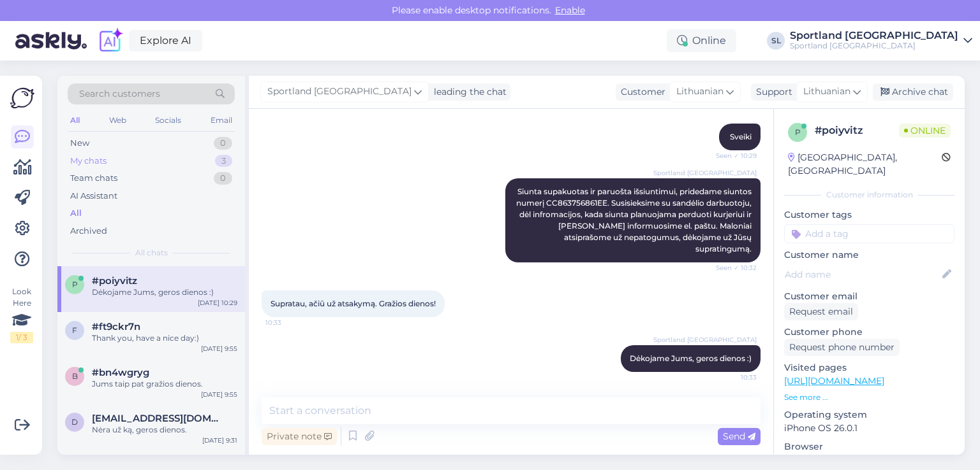  Describe the element at coordinates (821, 312) in the screenshot. I see `div: Request email` at that location.